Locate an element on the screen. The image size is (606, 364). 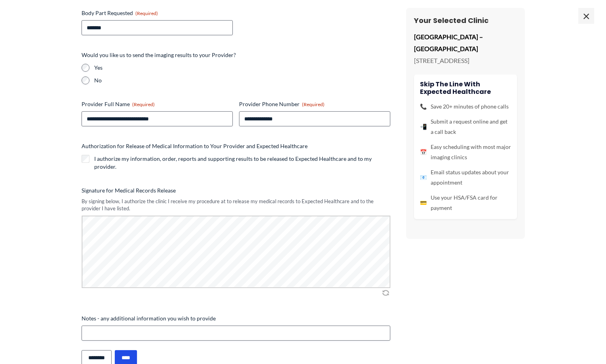
h4: Skip the line with Expected Healthcare is located at coordinates (465, 88).